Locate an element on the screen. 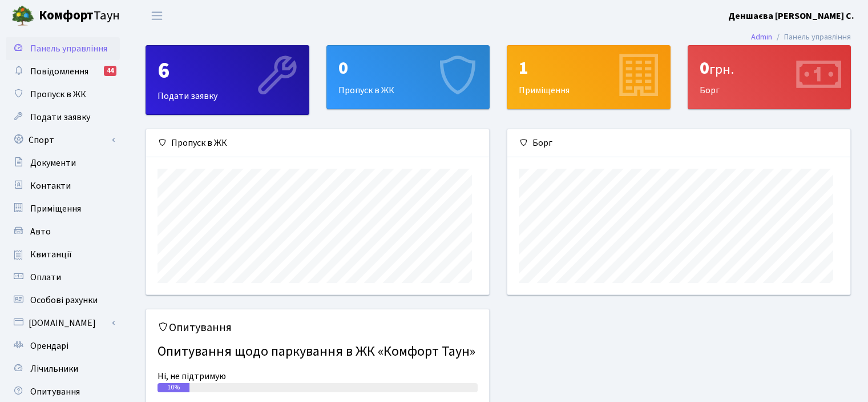 The width and height of the screenshot is (868, 402). a: 0Пропуск в ЖК is located at coordinates (408, 77).